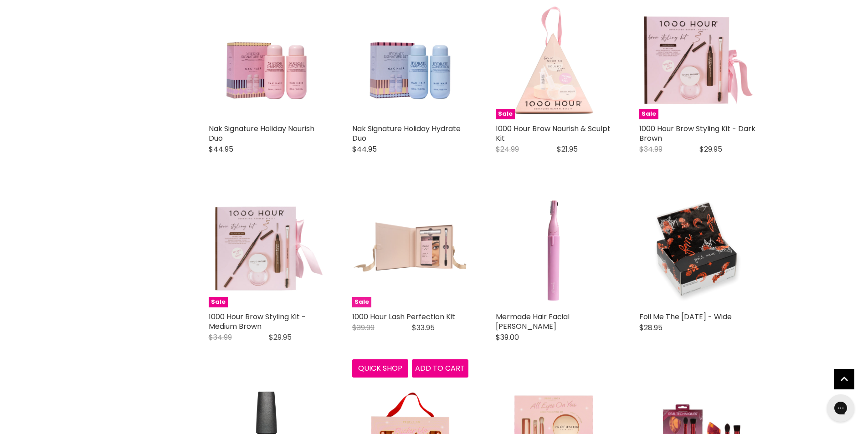 Image resolution: width=868 pixels, height=434 pixels. I want to click on a: 1000 Hour Brow Styling Kit - Medium Brown, so click(257, 321).